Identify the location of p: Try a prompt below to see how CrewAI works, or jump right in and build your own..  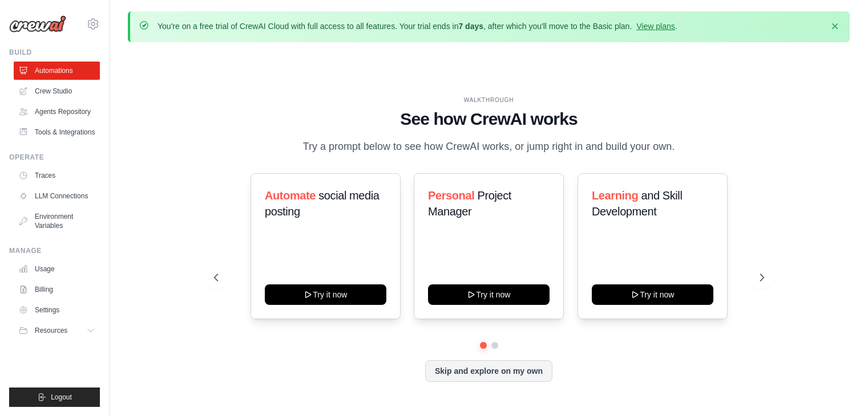
(489, 147).